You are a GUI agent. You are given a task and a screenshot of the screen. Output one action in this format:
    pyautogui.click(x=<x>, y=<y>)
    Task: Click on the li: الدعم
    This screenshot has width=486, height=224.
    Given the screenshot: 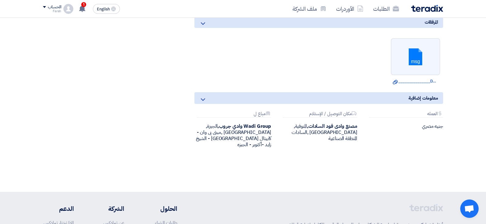 What is the action you would take?
    pyautogui.click(x=58, y=209)
    